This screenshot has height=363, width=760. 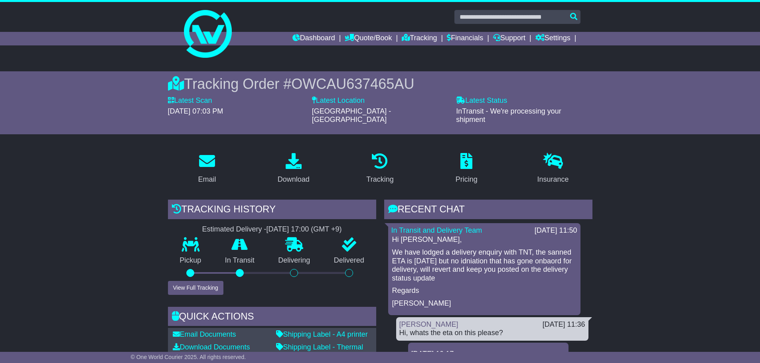 I want to click on label: Latest Status, so click(x=482, y=101).